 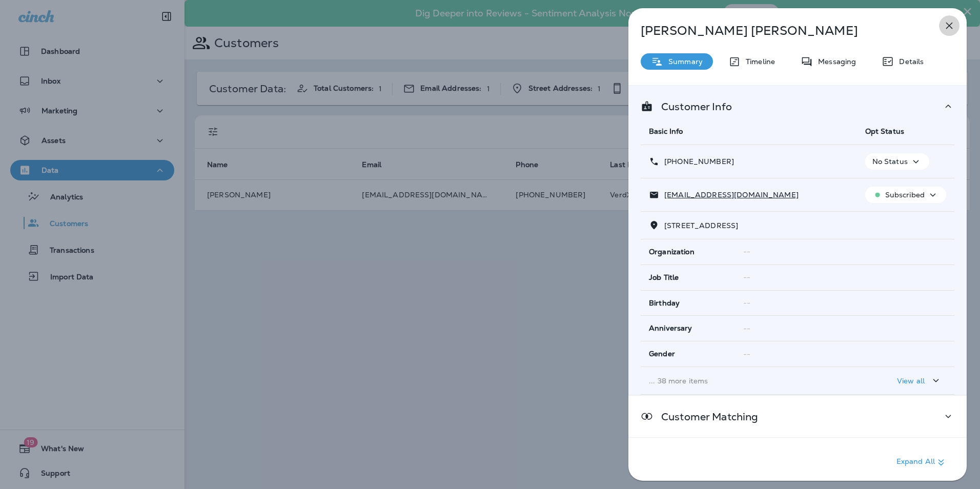 What do you see at coordinates (705, 417) in the screenshot?
I see `p: Customer Matching` at bounding box center [705, 417].